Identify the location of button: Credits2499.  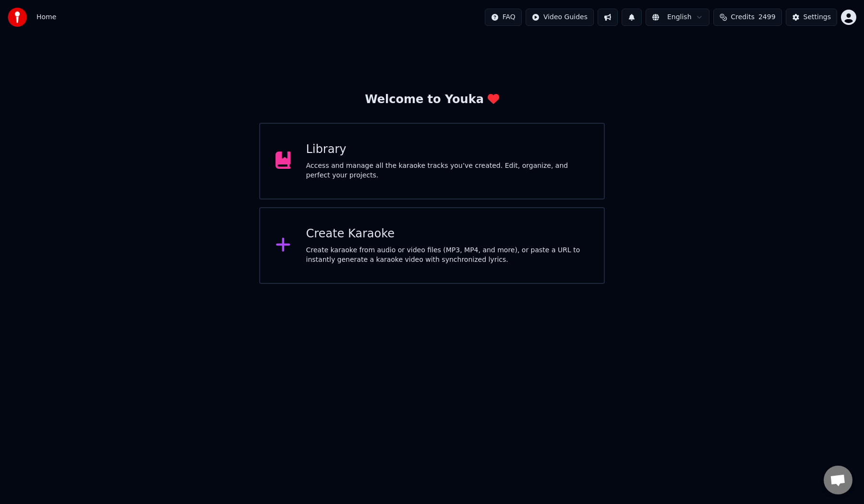
(748, 17).